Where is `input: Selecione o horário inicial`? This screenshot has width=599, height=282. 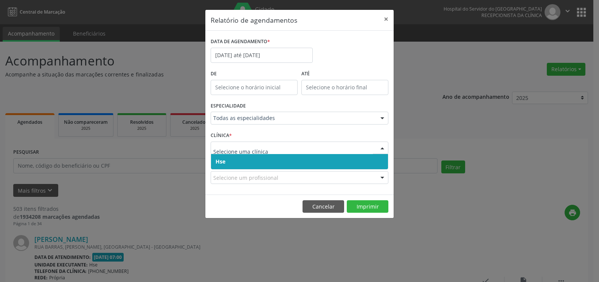
input: Selecione o horário inicial is located at coordinates (254, 87).